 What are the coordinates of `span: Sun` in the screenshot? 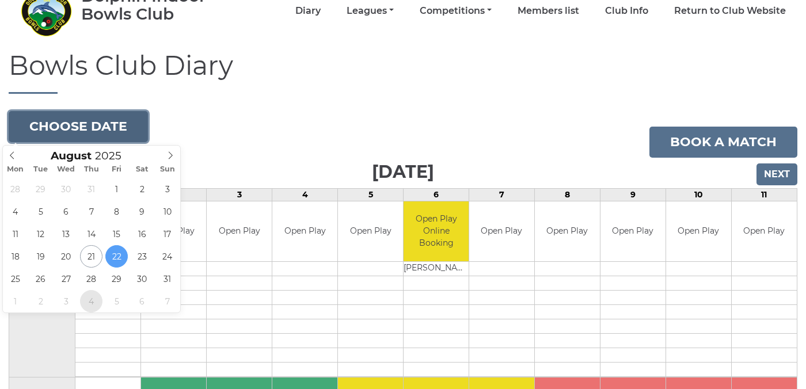 It's located at (167, 169).